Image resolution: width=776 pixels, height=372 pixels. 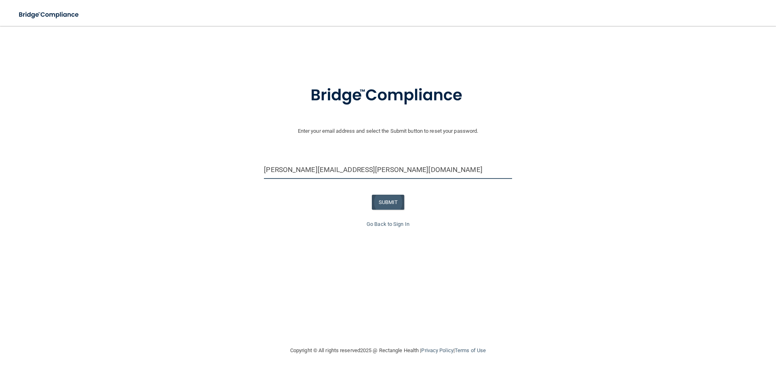 I want to click on a: Go Back to Sign In, so click(x=388, y=224).